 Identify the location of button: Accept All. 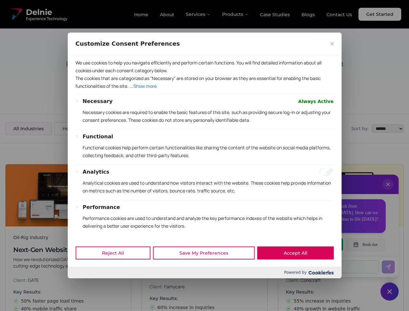
(295, 253).